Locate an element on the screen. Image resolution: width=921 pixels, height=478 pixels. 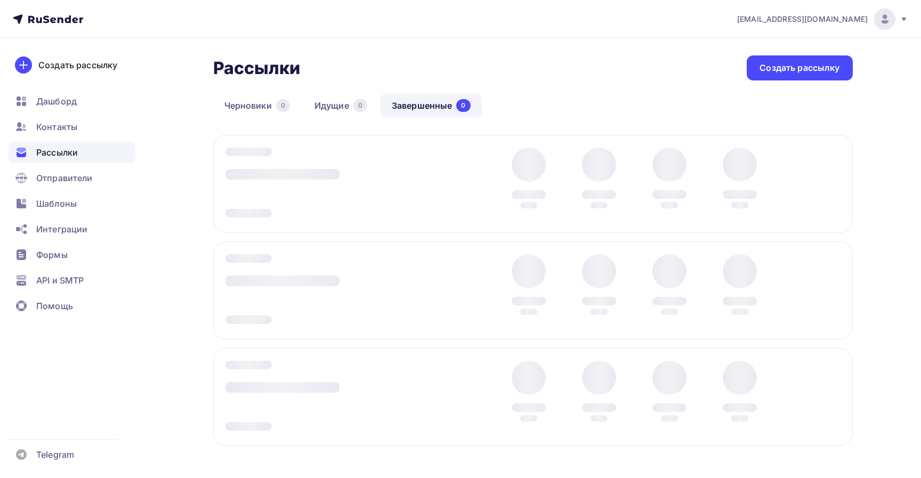
span: Формы is located at coordinates (52, 255).